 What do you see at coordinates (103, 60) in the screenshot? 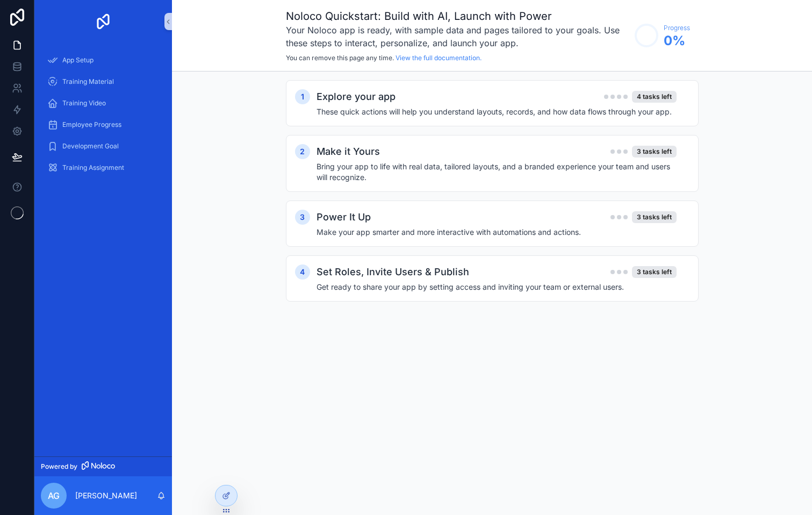
I see `a: App Setup` at bounding box center [103, 60].